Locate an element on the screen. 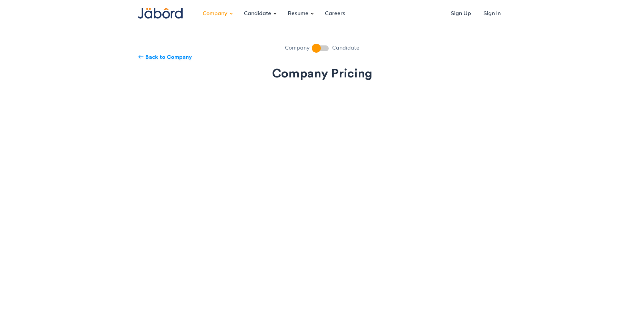  div: Back to Company is located at coordinates (168, 57).